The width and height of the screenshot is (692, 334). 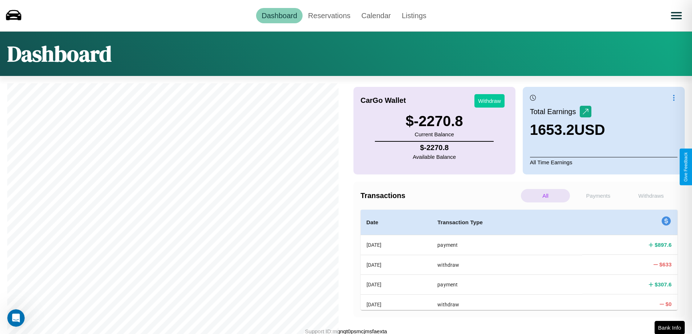 What do you see at coordinates (686, 167) in the screenshot?
I see `div: Give Feedback` at bounding box center [686, 167].